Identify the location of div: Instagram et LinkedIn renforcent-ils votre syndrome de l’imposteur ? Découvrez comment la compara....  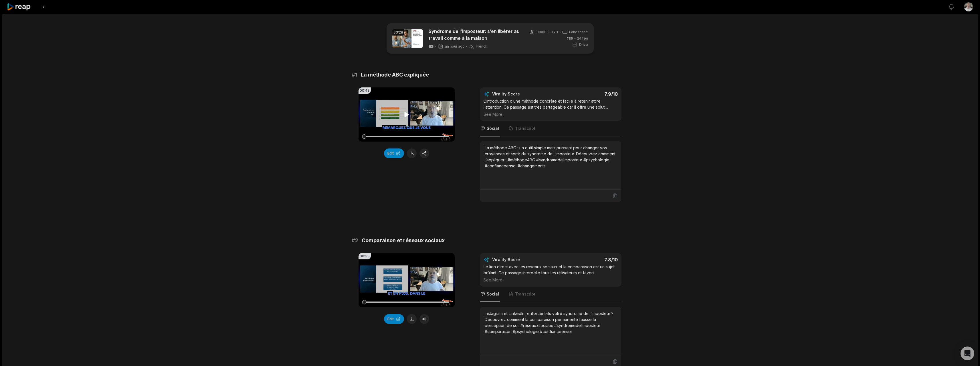
(551, 322).